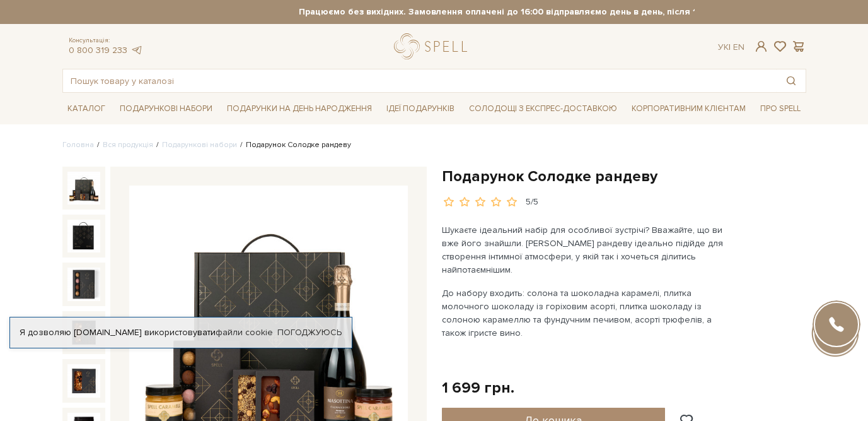  Describe the element at coordinates (688, 109) in the screenshot. I see `a: Корпоративним клієнтам` at that location.